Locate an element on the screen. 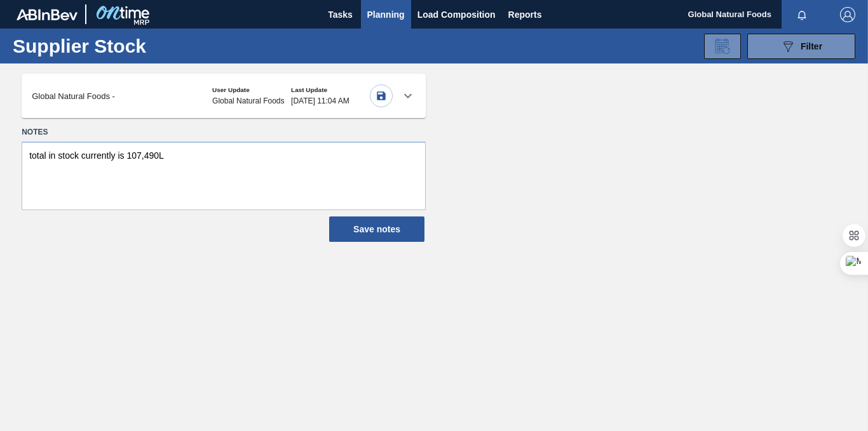 The width and height of the screenshot is (868, 431). label: Notes is located at coordinates (223, 132).